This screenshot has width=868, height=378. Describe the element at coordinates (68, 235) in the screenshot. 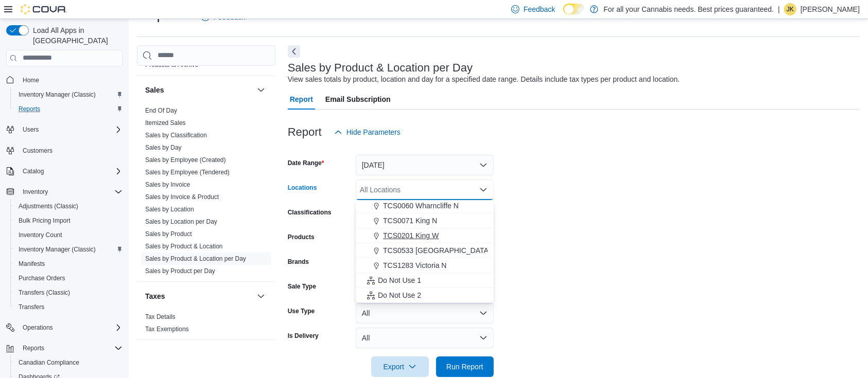

I see `button: Inventory Count` at that location.